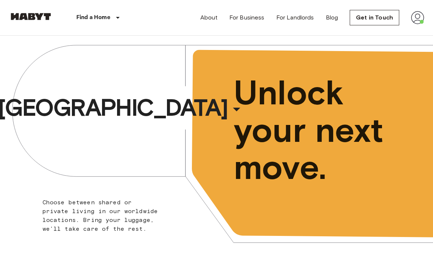  I want to click on img: avatar, so click(417, 18).